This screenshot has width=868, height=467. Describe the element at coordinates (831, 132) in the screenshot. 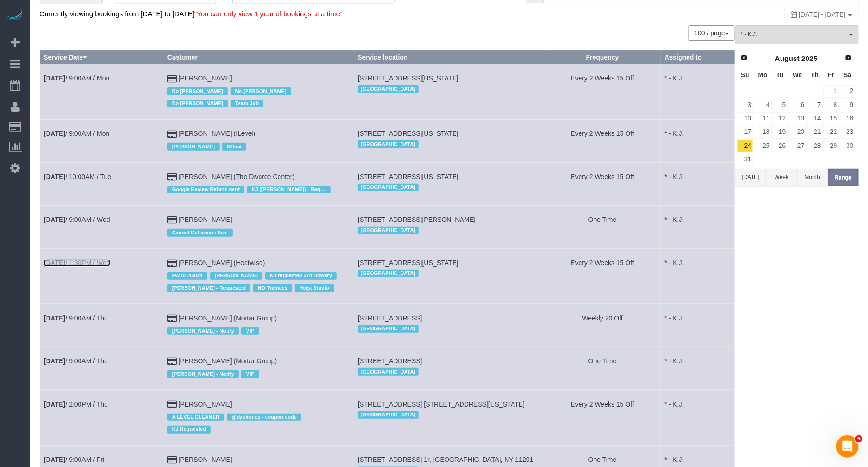

I see `a: 22` at that location.